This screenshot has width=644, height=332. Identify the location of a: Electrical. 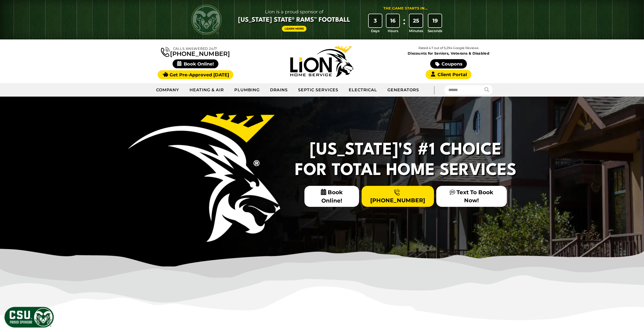
(363, 90).